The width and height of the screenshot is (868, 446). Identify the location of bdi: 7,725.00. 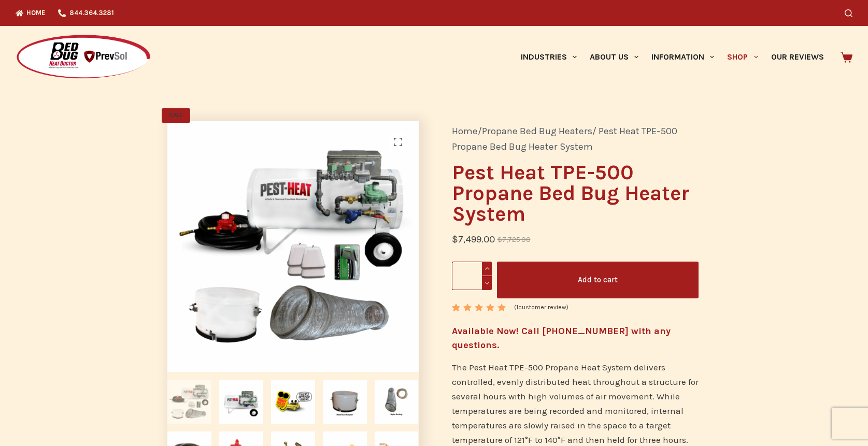
(514, 240).